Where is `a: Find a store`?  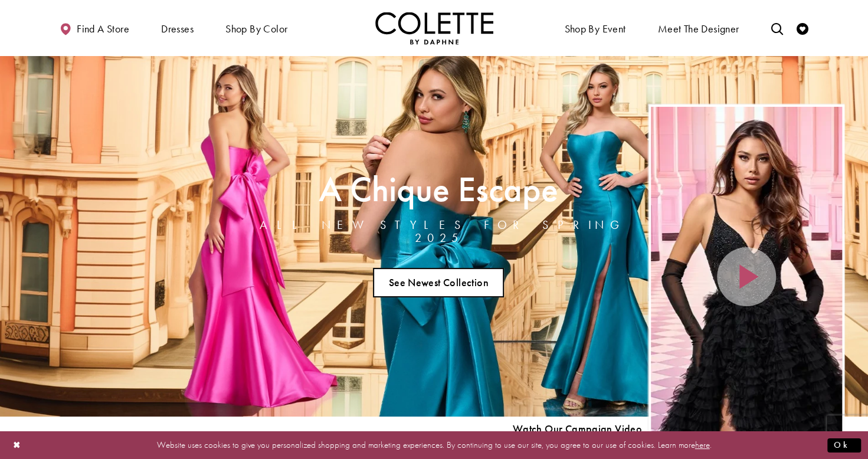 a: Find a store is located at coordinates (95, 28).